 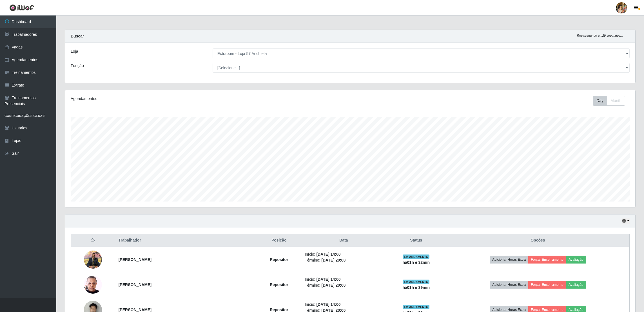 I want to click on div: First group, so click(x=610, y=100).